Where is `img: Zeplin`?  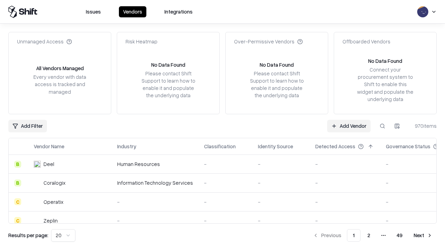
img: Zeplin is located at coordinates (37, 221).